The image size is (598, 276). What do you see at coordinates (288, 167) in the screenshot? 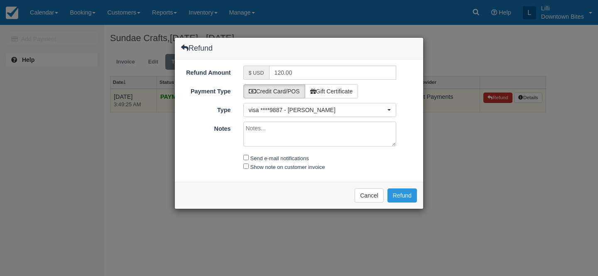
I see `label: Show note on customer invoice` at bounding box center [288, 167].